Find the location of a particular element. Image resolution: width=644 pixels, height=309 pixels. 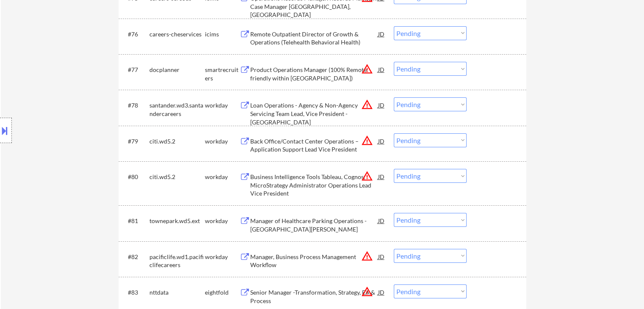

div: Senior Manager -Transformation, Strategy, EA & Process is located at coordinates (314, 296).